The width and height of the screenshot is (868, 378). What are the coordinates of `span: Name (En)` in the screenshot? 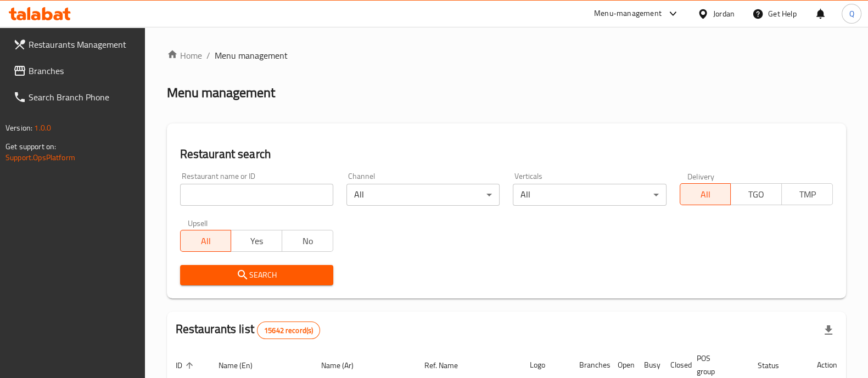 It's located at (243, 366).